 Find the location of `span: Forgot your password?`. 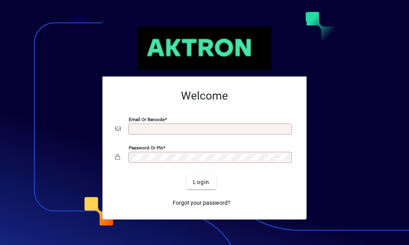

span: Forgot your password? is located at coordinates (201, 203).